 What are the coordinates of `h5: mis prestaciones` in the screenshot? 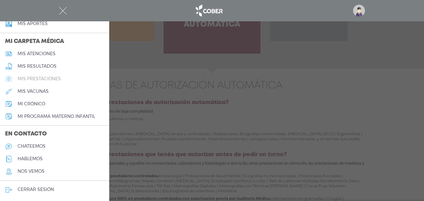 It's located at (39, 79).